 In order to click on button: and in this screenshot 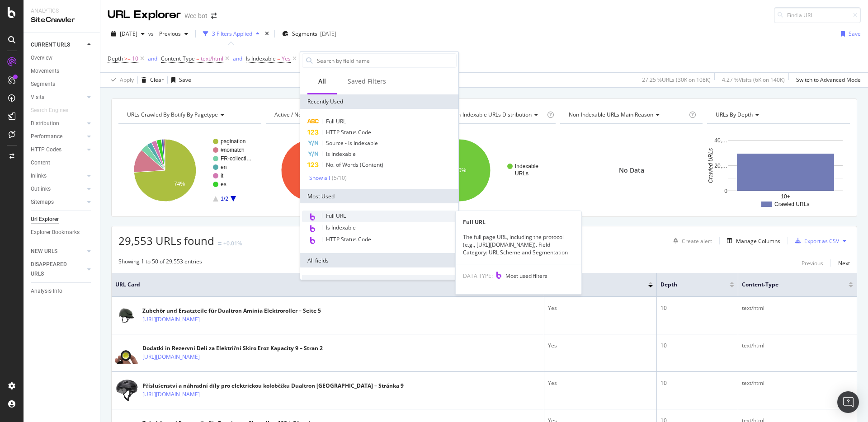, I will do `click(237, 58)`.